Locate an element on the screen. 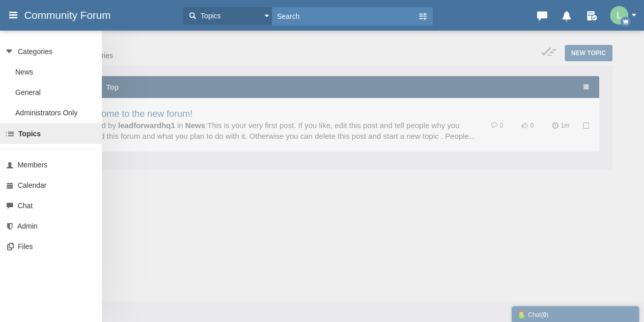  span: Files is located at coordinates (25, 246).